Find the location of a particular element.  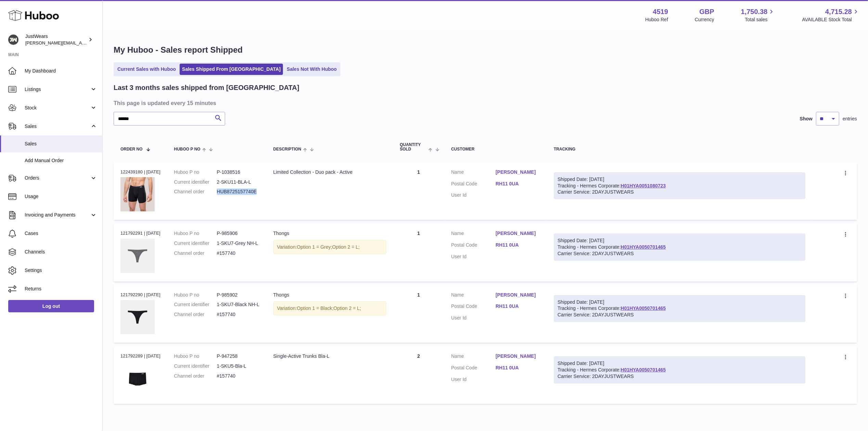

span: Order No is located at coordinates (131, 149).